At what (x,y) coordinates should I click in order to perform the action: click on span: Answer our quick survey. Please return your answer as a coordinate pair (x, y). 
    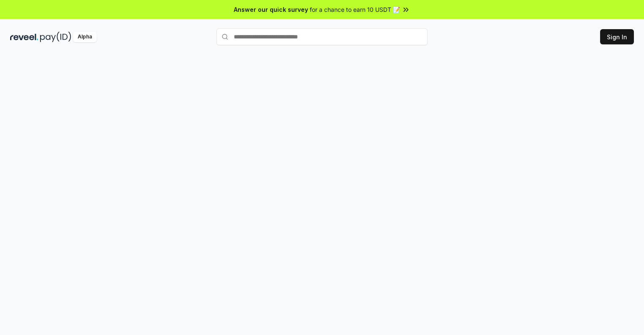
    Looking at the image, I should click on (271, 10).